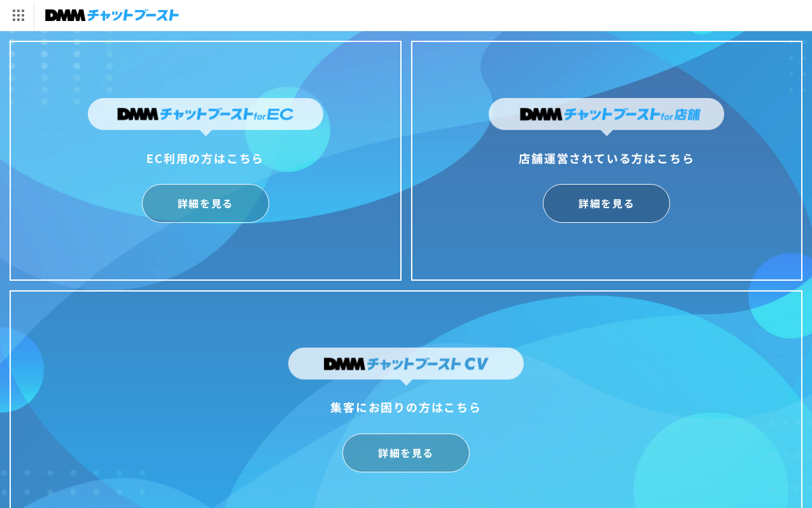  What do you see at coordinates (406, 366) in the screenshot?
I see `img: DMMチャットブーストCV` at bounding box center [406, 366].